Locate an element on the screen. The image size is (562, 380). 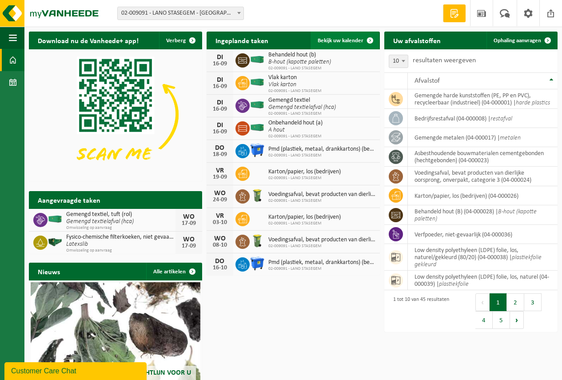
img: Download de VHEPlus App is located at coordinates (116, 114).